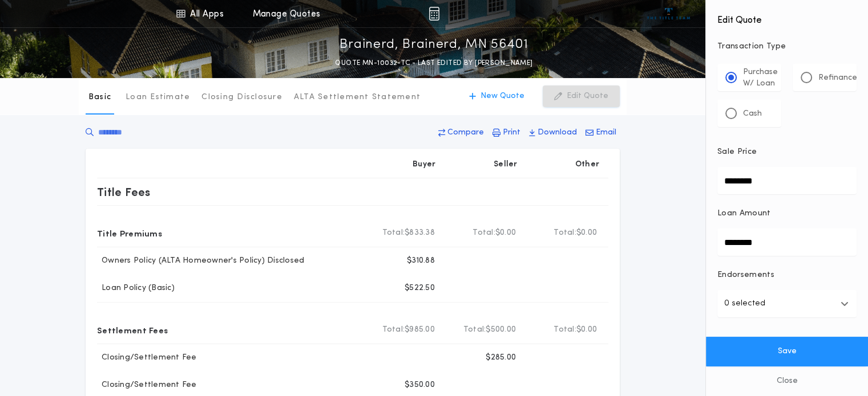  Describe the element at coordinates (500, 358) in the screenshot. I see `p: $285.00` at that location.